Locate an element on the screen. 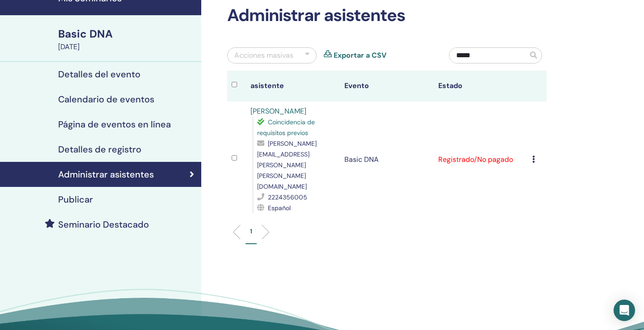 The height and width of the screenshot is (330, 644). th: asistente is located at coordinates (293, 86).